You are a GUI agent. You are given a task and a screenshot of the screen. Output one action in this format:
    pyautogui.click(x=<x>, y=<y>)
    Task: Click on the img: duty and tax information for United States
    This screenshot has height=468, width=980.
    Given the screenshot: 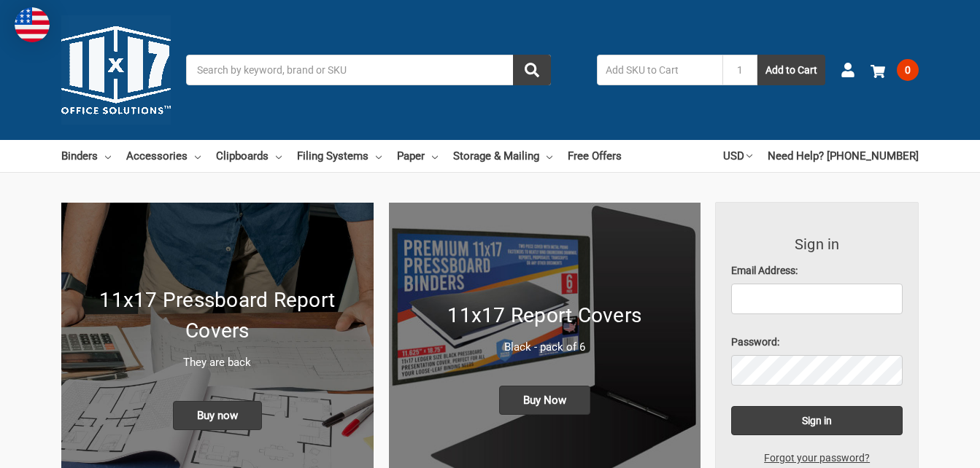 What is the action you would take?
    pyautogui.click(x=32, y=25)
    